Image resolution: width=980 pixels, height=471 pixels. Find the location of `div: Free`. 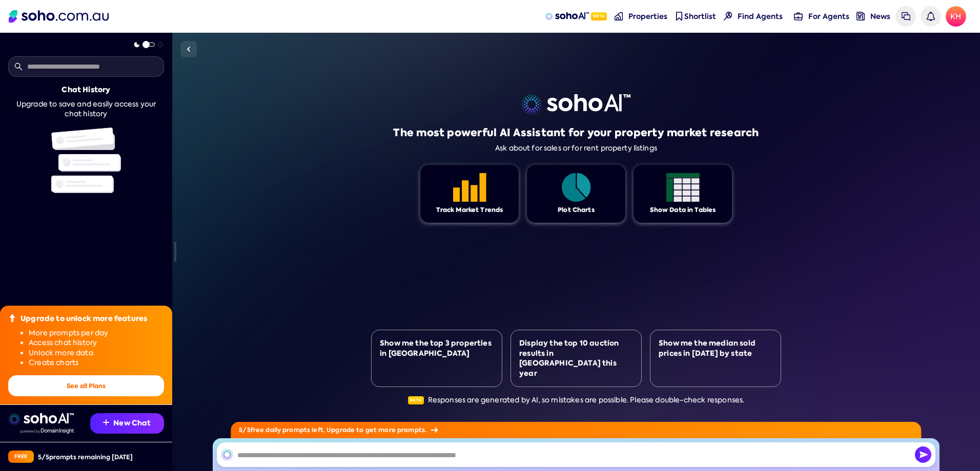

div: Free is located at coordinates (21, 457).